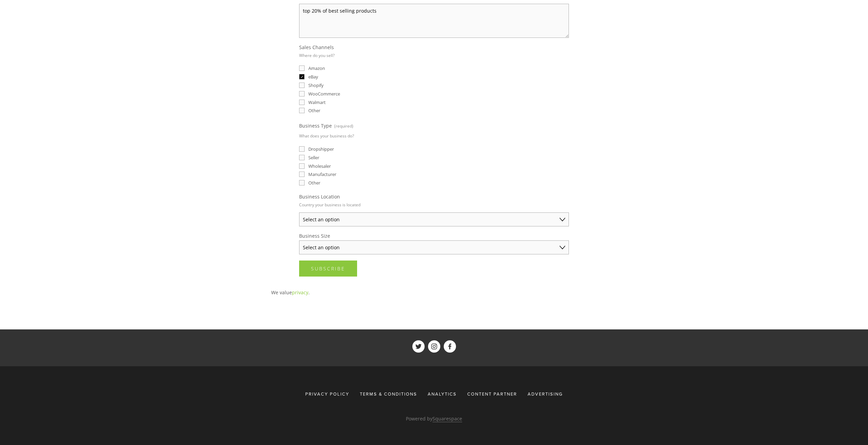  I want to click on input: eBay, so click(302, 77).